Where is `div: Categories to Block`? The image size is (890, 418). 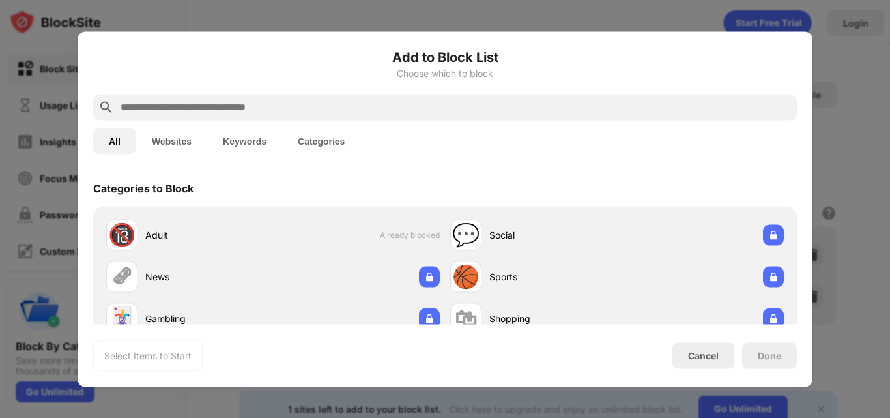 div: Categories to Block is located at coordinates (143, 188).